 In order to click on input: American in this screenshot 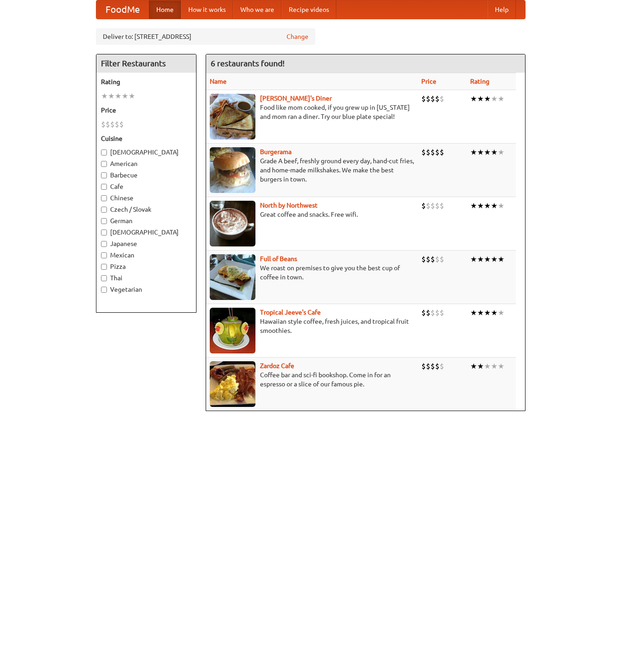, I will do `click(104, 164)`.